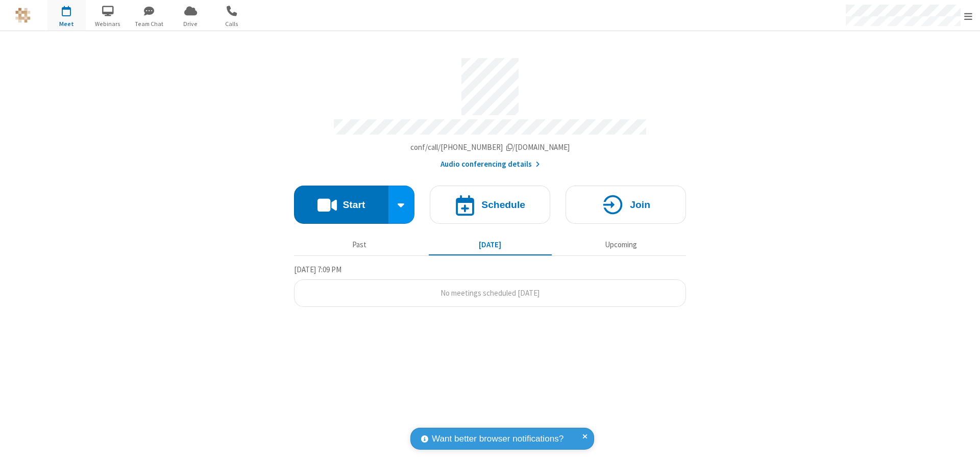 Image resolution: width=980 pixels, height=467 pixels. I want to click on div: Start conference options, so click(402, 204).